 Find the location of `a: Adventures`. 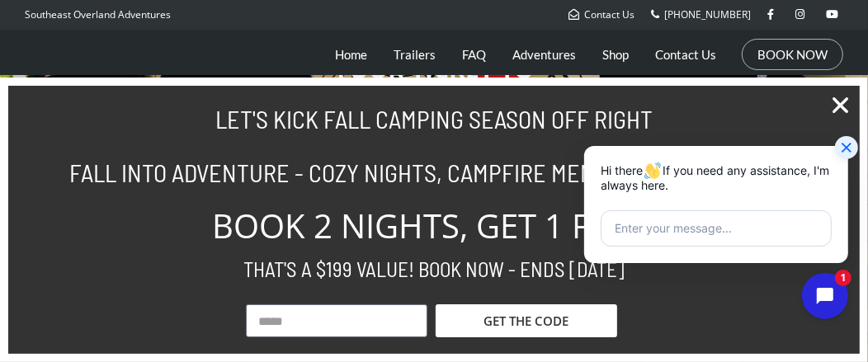

a: Adventures is located at coordinates (544, 54).